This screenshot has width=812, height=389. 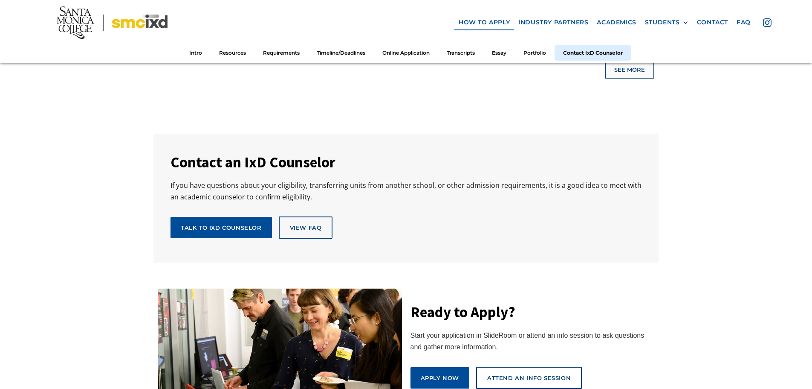 What do you see at coordinates (306, 227) in the screenshot?
I see `div: view FAq` at bounding box center [306, 227].